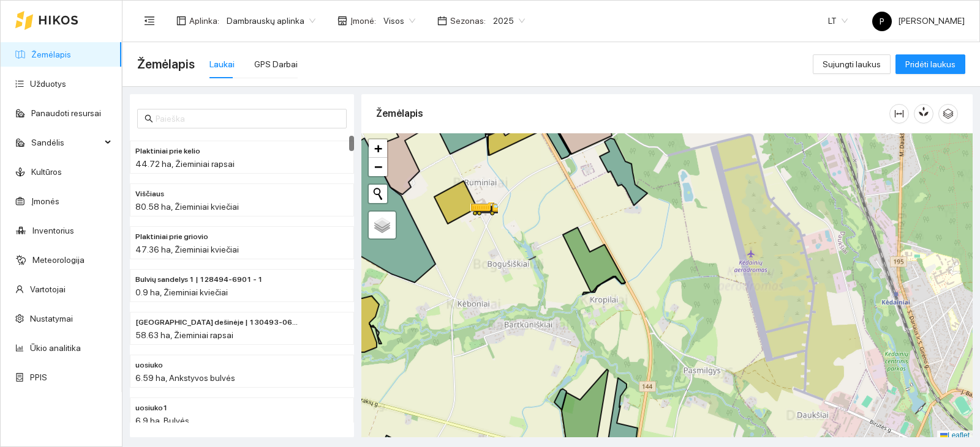 Image resolution: width=980 pixels, height=447 pixels. What do you see at coordinates (48, 84) in the screenshot?
I see `a: Užduotys` at bounding box center [48, 84].